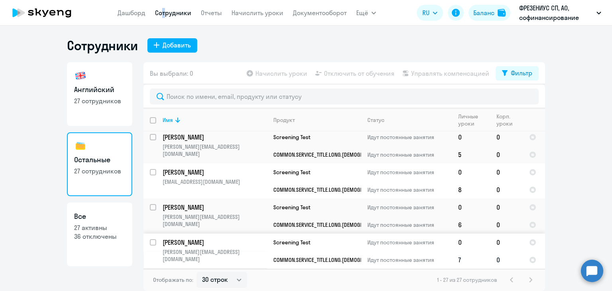  Describe the element at coordinates (517, 73) in the screenshot. I see `button: Фильтр` at that location.